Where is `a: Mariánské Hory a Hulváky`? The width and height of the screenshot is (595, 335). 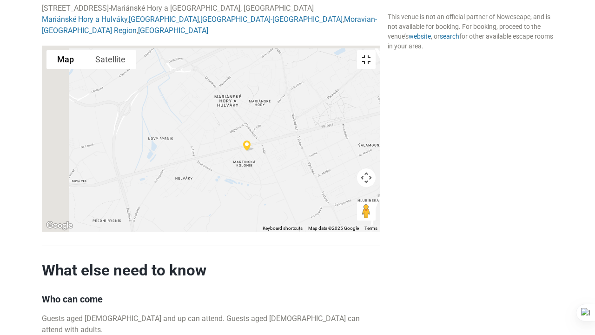 a: Mariánské Hory a Hulváky is located at coordinates (85, 19).